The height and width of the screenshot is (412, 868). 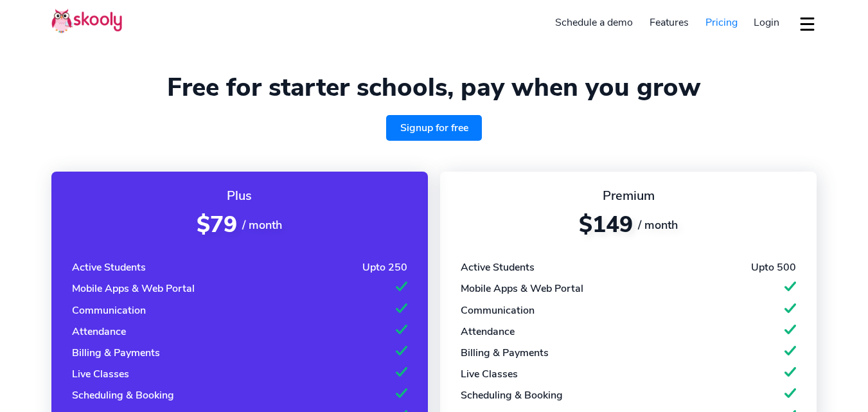 I want to click on a: Login, so click(x=767, y=23).